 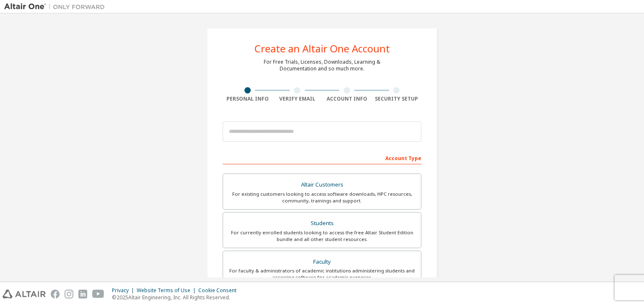 I want to click on div: Faculty, so click(x=322, y=262).